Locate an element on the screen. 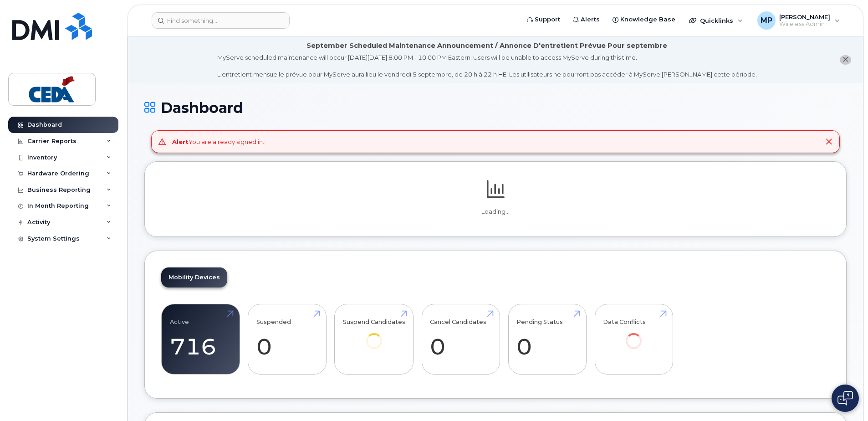 This screenshot has width=868, height=421. a: Suspended 0 is located at coordinates (287, 339).